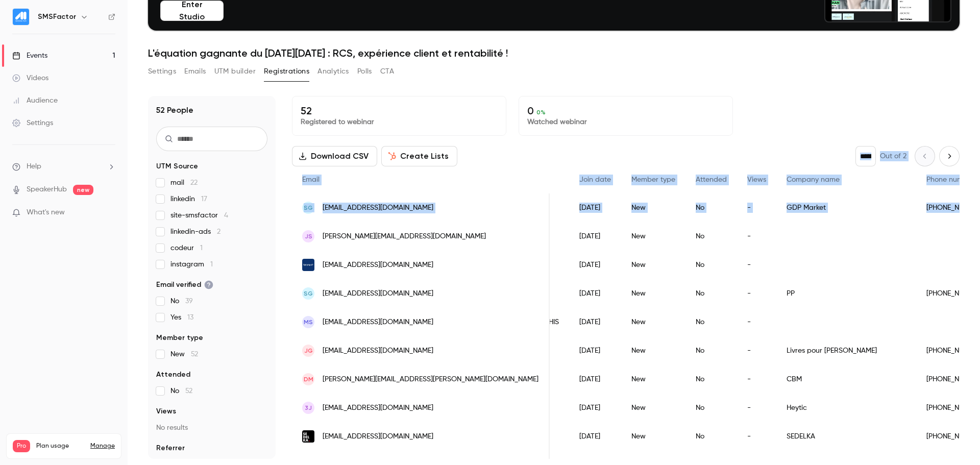  Describe the element at coordinates (33, 123) in the screenshot. I see `div: Settings` at that location.